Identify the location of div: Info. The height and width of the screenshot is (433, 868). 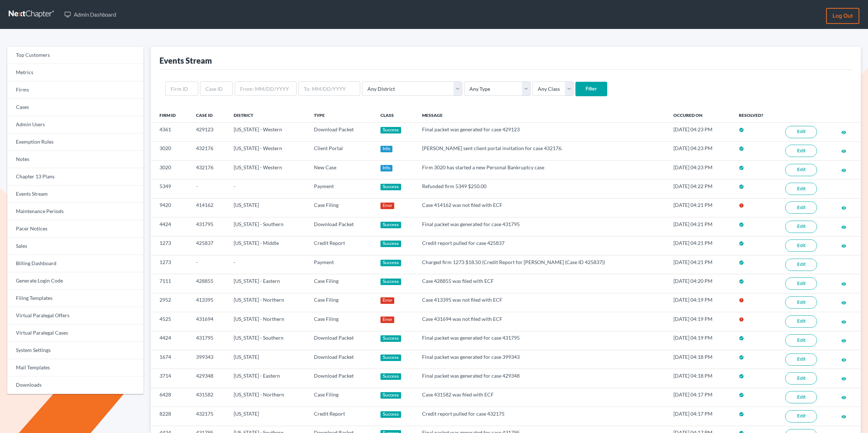
(387, 149).